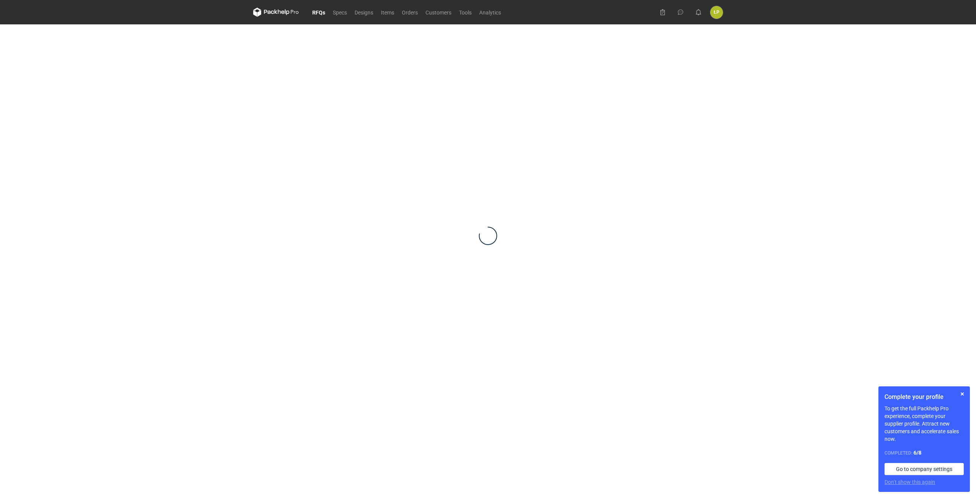  Describe the element at coordinates (924, 453) in the screenshot. I see `div: Completed:` at that location.